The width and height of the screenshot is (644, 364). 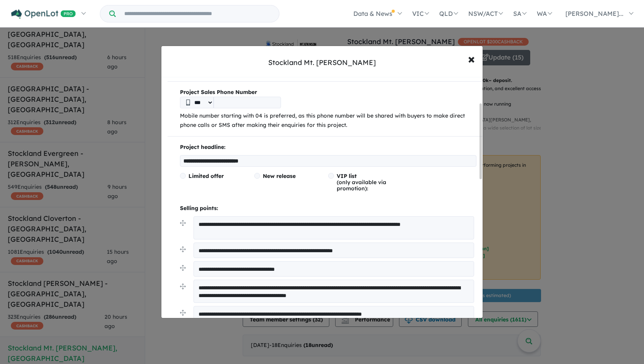 I want to click on span: Limited offer, so click(x=206, y=176).